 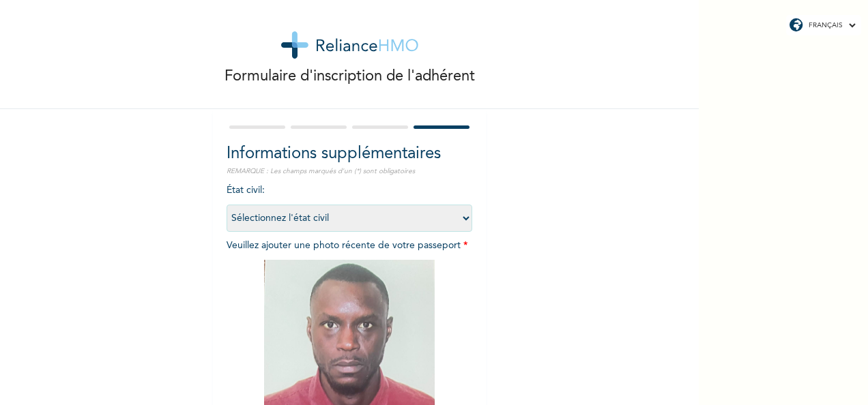 What do you see at coordinates (349, 45) in the screenshot?
I see `img: logo` at bounding box center [349, 45].